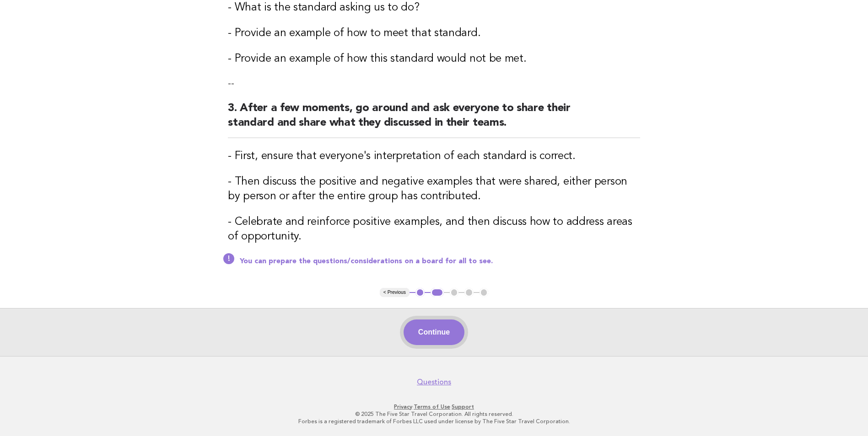 The width and height of the screenshot is (868, 436). What do you see at coordinates (434, 157) in the screenshot?
I see `h3: - First, ensure that everyone's interpretation of each standard is correct.` at bounding box center [434, 157].